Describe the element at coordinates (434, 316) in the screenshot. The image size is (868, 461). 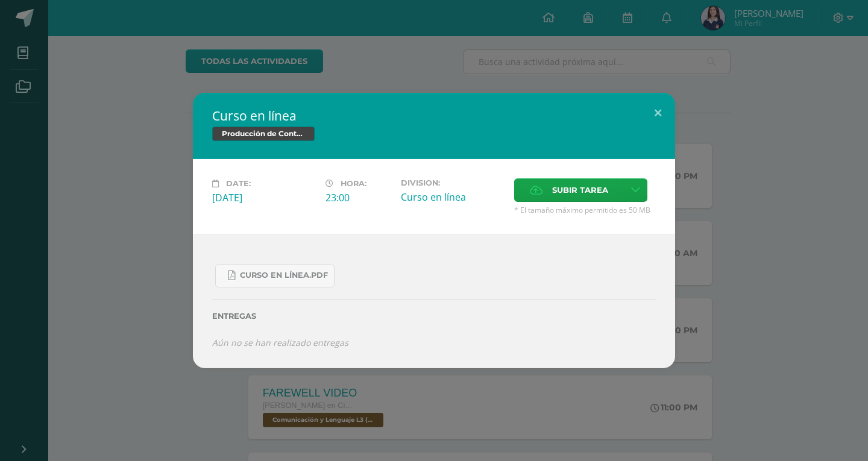
I see `label: Entregas` at that location.